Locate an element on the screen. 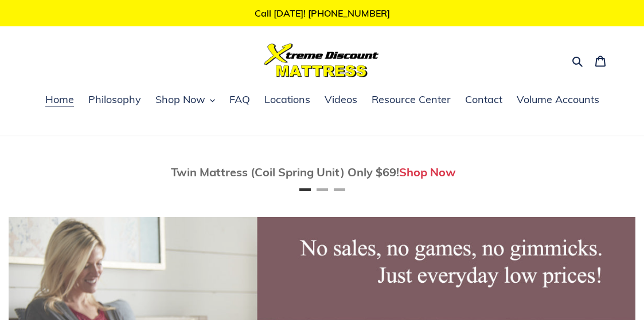 This screenshot has height=320, width=644. a: Philosophy is located at coordinates (115, 101).